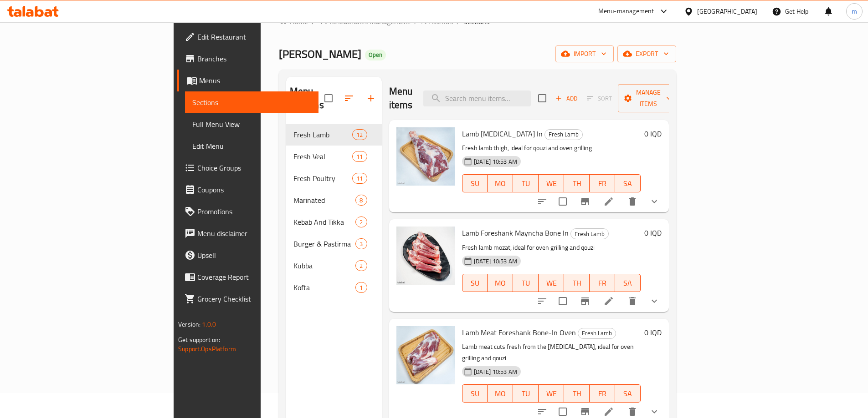  Describe the element at coordinates (324, 266) in the screenshot. I see `span: Kubba` at that location.